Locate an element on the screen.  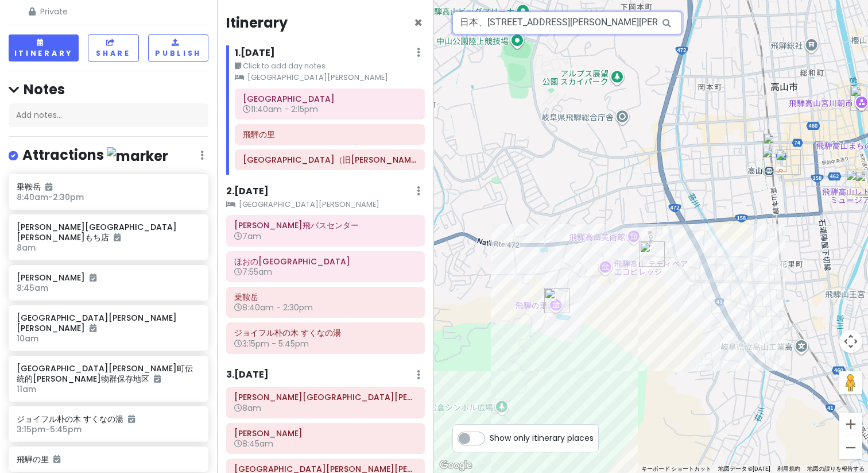
small: Click to add day notes is located at coordinates (330, 66).